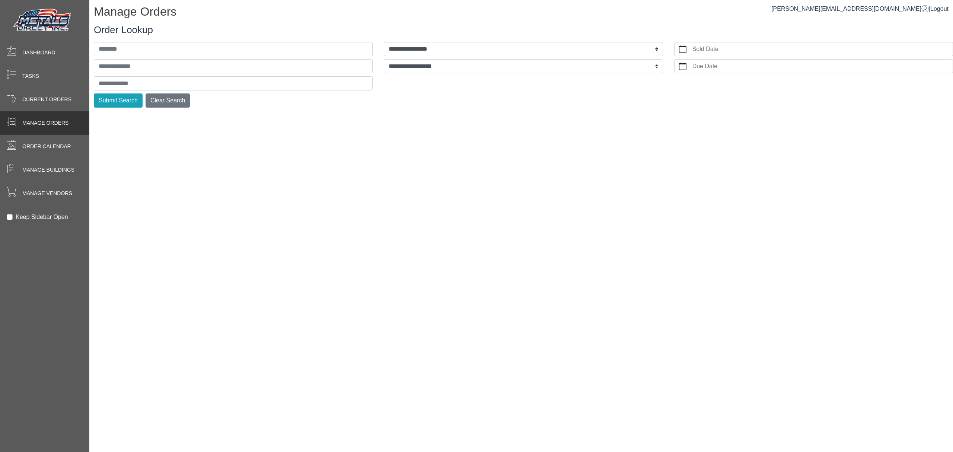 The image size is (953, 452). What do you see at coordinates (45, 123) in the screenshot?
I see `span: Manage Orders` at bounding box center [45, 123].